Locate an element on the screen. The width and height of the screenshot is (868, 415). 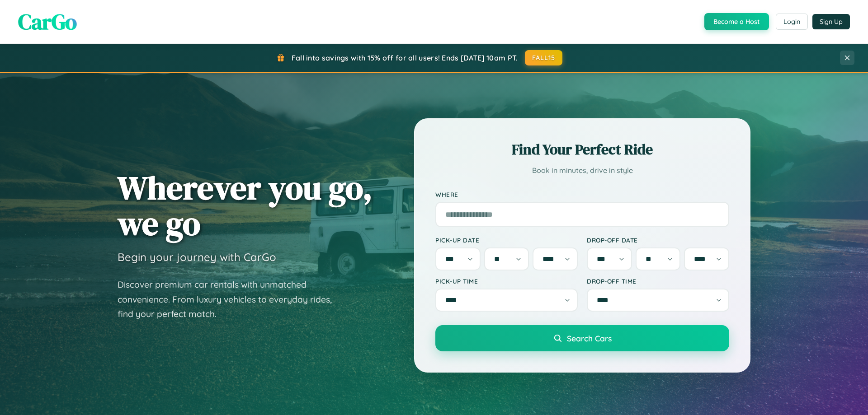
label: Drop-off Date is located at coordinates (657, 240).